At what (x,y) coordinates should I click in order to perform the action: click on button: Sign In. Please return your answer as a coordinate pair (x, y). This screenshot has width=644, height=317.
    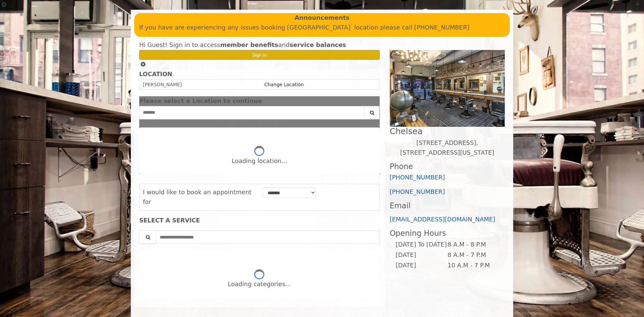
    Looking at the image, I should click on (260, 55).